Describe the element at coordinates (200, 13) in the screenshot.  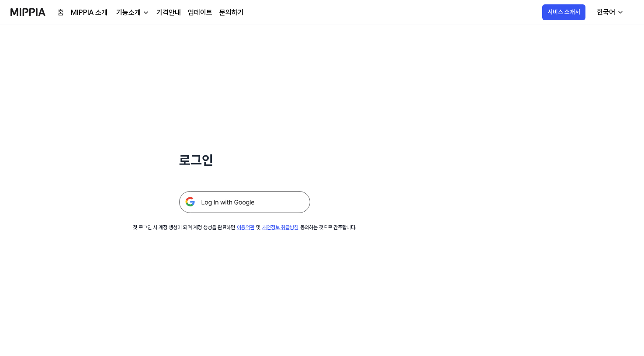
I see `a: 업데이트` at that location.